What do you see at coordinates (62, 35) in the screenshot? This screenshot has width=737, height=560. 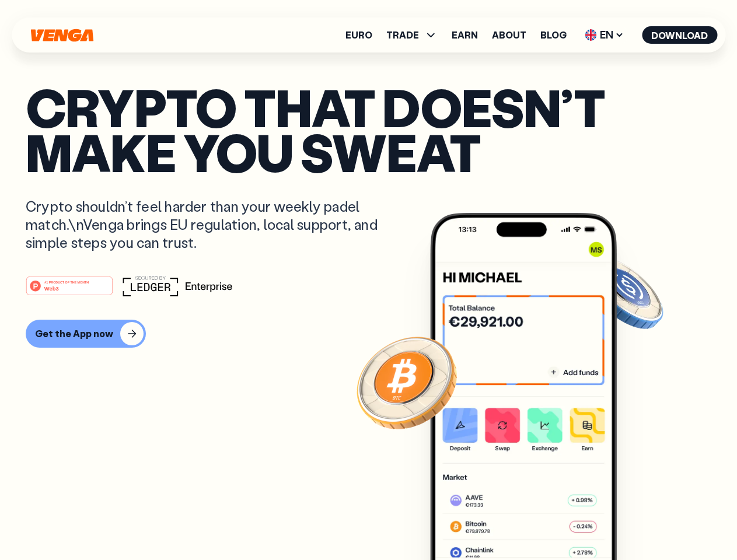 I see `a: Home` at bounding box center [62, 35].